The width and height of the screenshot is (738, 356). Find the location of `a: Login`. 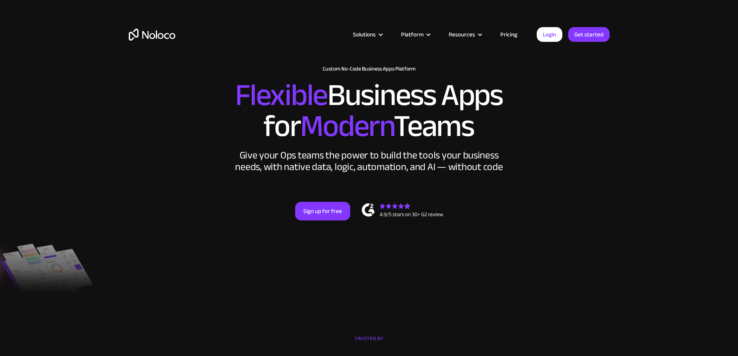

a: Login is located at coordinates (549, 35).